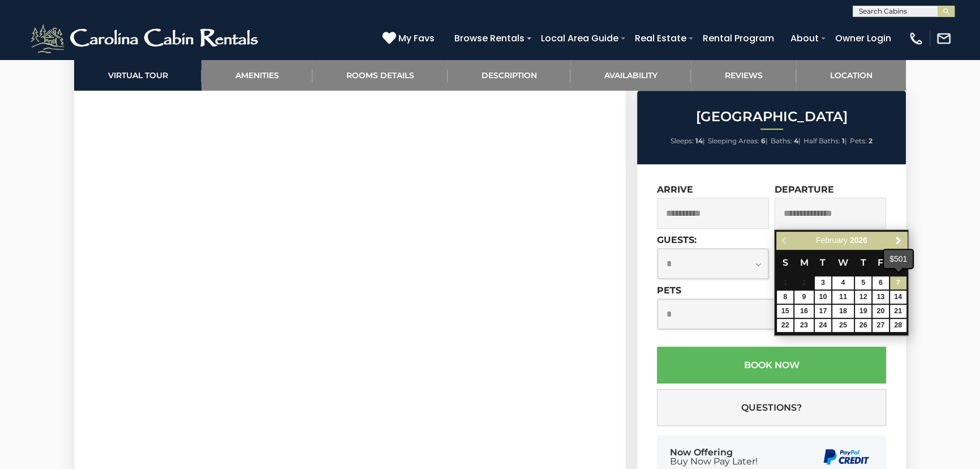  What do you see at coordinates (743, 75) in the screenshot?
I see `a: Reviews` at bounding box center [743, 75].